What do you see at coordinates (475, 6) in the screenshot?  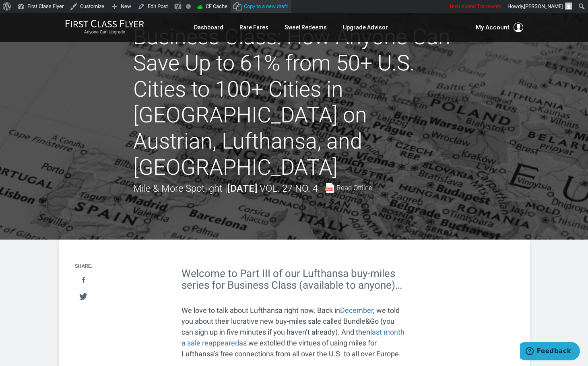 I see `span: Unsuspend Transients` at bounding box center [475, 6].